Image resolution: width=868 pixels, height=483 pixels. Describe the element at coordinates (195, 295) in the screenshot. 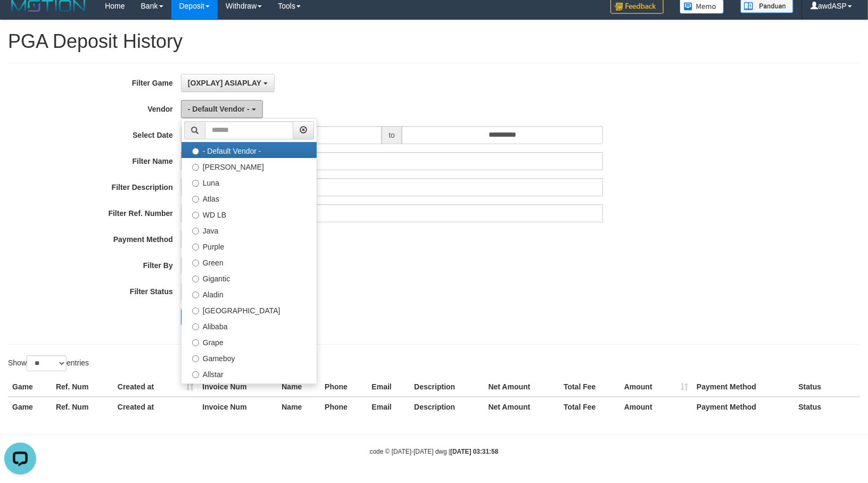

I see `input: Aladin` at that location.